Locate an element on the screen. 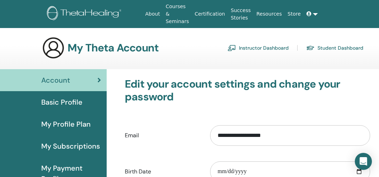  a: Certification is located at coordinates (209, 14).